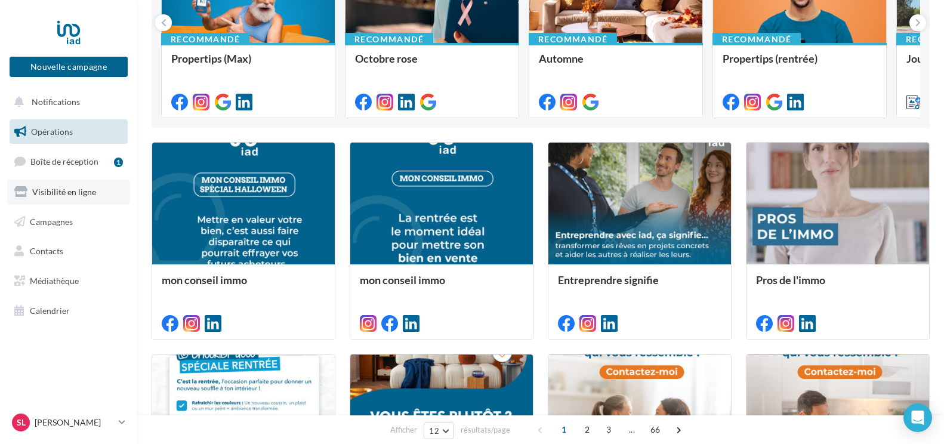  I want to click on a: Campagnes, so click(69, 222).